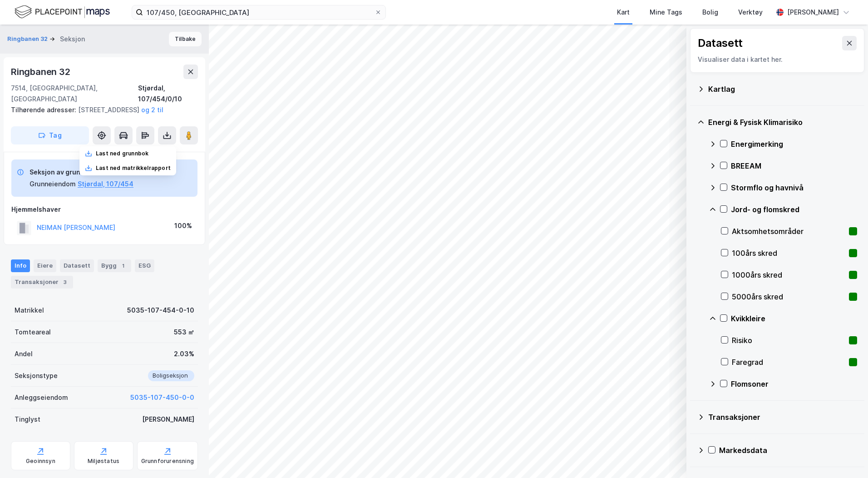 The image size is (868, 478). What do you see at coordinates (106, 184) in the screenshot?
I see `button: Stjørdal, 107/454` at bounding box center [106, 184].